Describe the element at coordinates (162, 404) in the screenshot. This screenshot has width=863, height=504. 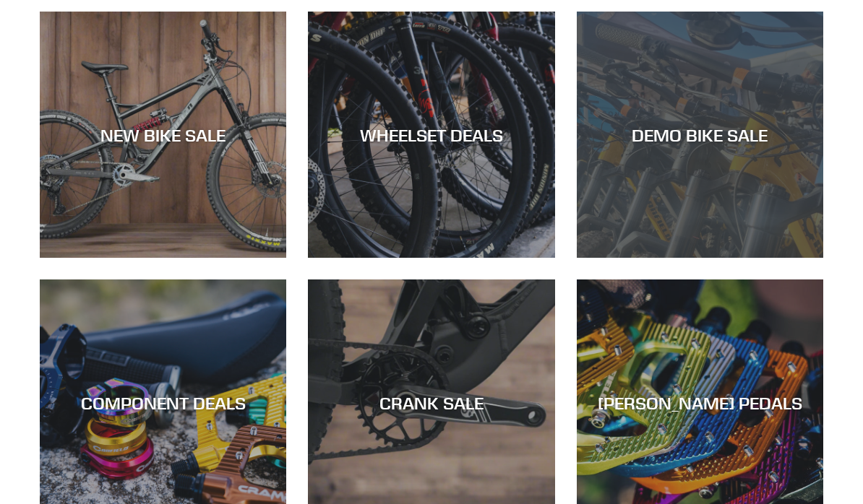
I see `div: COMPONENT DEALS` at that location.